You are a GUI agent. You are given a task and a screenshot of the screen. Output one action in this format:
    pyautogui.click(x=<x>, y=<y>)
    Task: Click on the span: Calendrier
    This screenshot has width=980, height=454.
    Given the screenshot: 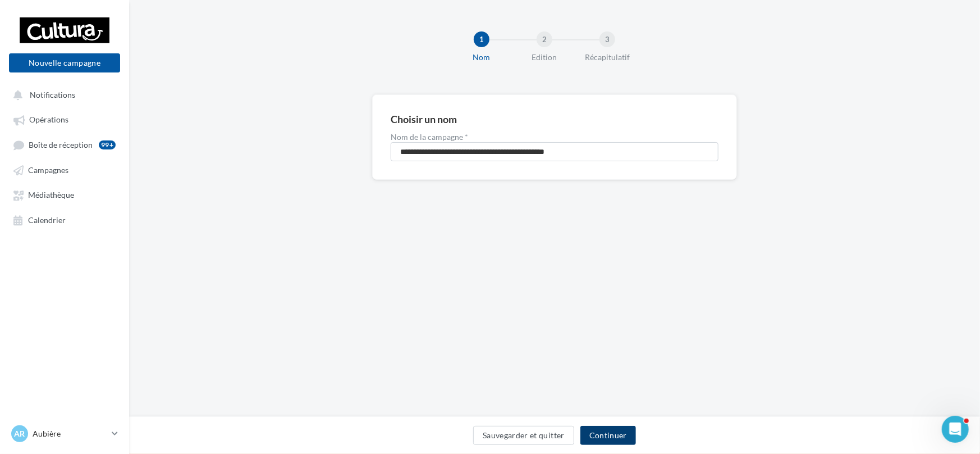 What is the action you would take?
    pyautogui.click(x=47, y=220)
    